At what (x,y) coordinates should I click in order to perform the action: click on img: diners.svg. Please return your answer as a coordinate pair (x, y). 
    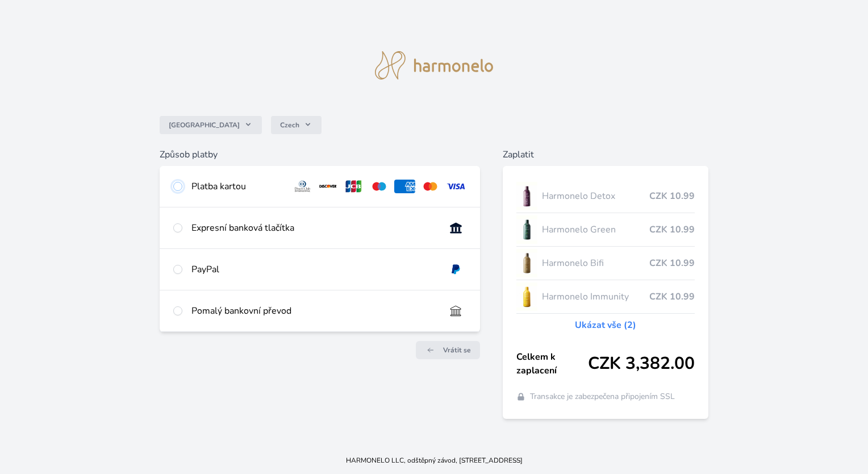
    Looking at the image, I should click on (302, 187).